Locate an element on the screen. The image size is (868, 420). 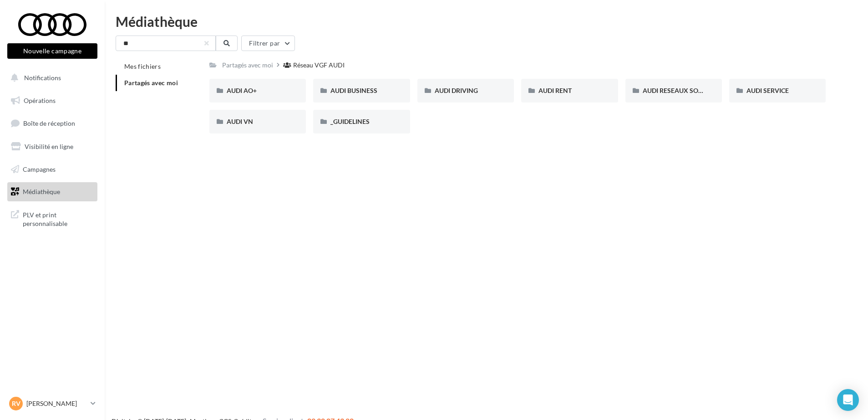
span: _GUIDELINES is located at coordinates (350, 121).